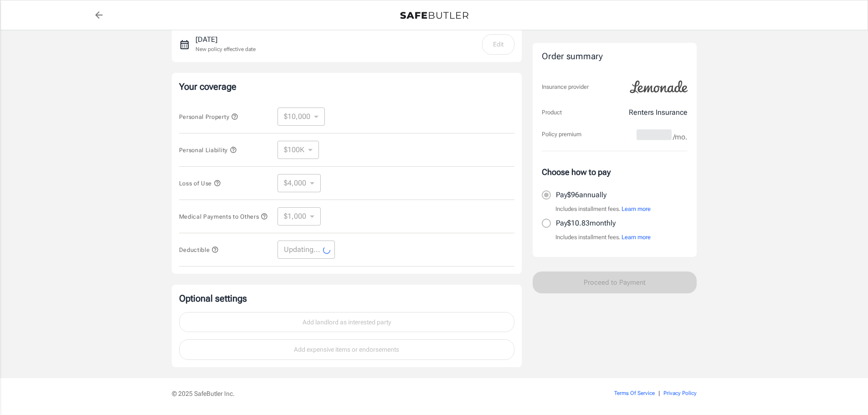 The width and height of the screenshot is (868, 415). Describe the element at coordinates (680, 394) in the screenshot. I see `a: Privacy Policy` at that location.